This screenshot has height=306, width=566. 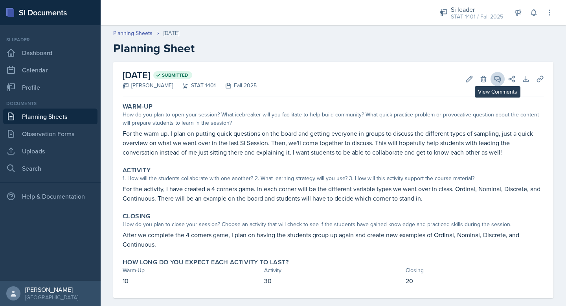 I want to click on p: 20, so click(x=475, y=281).